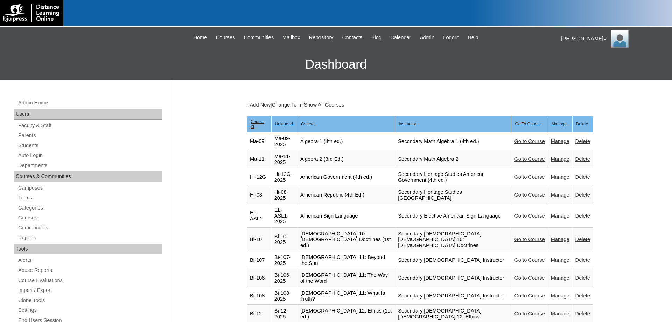 The width and height of the screenshot is (672, 322). Describe the element at coordinates (451, 37) in the screenshot. I see `a: Logout` at that location.